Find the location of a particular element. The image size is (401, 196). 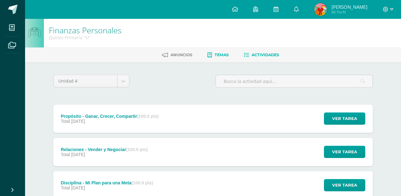

img: f8d4f7e4f31f6794352e4c44e504bd77.png is located at coordinates (321, 9).